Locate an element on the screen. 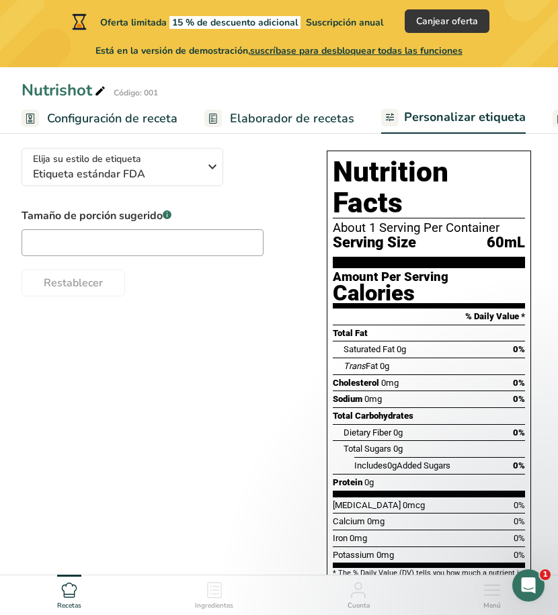 Image resolution: width=558 pixels, height=615 pixels. span: Dietary Fiber is located at coordinates (367, 432).